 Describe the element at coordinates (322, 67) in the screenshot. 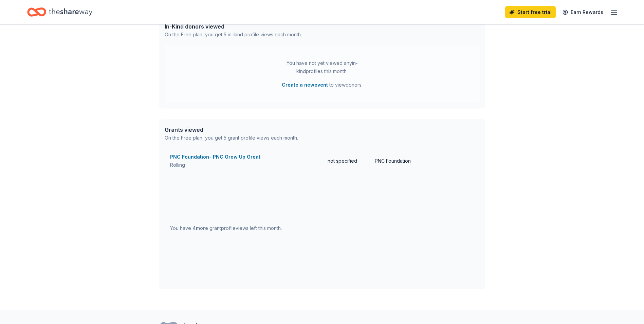

I see `div: You have not yet viewed any in-kind profiles this month.` at that location.